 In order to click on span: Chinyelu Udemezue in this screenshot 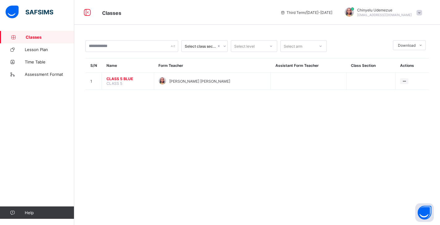, I will do `click(385, 10)`.